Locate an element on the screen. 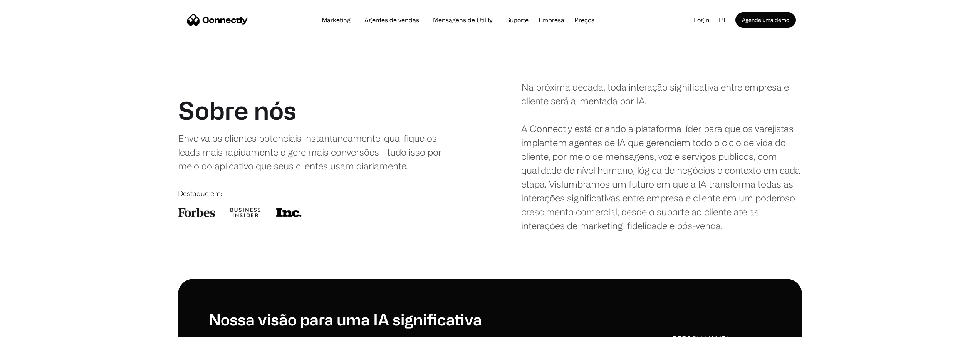  aside: Language selected: Português (Brasil) is located at coordinates (27, 328).